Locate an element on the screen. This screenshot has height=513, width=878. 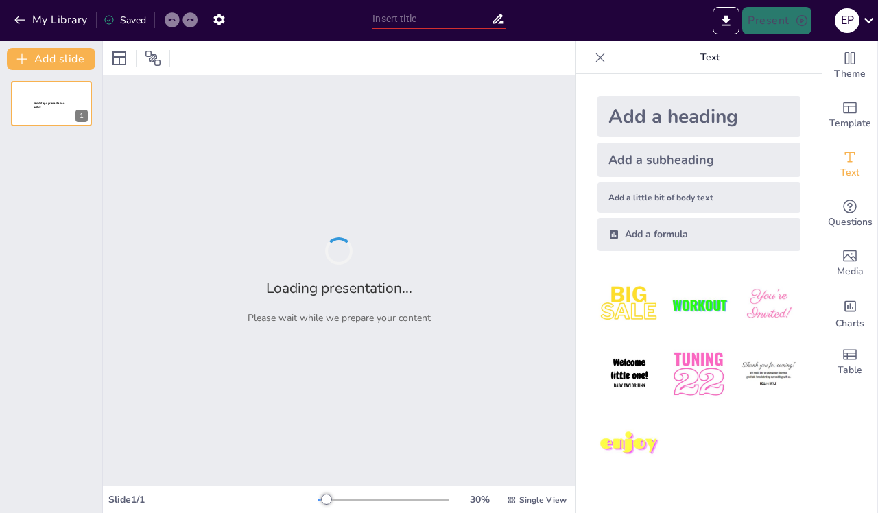
div: Slide 1 / 1 is located at coordinates (213, 500).